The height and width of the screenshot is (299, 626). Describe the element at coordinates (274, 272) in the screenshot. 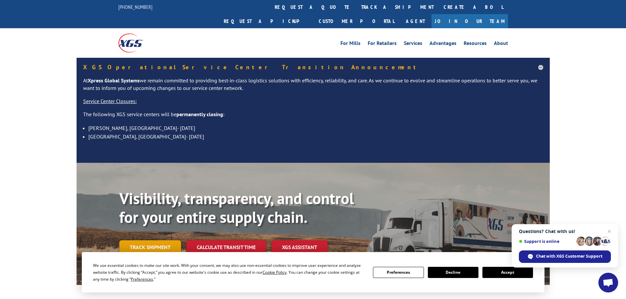

I see `span: Cookie Policy` at that location.